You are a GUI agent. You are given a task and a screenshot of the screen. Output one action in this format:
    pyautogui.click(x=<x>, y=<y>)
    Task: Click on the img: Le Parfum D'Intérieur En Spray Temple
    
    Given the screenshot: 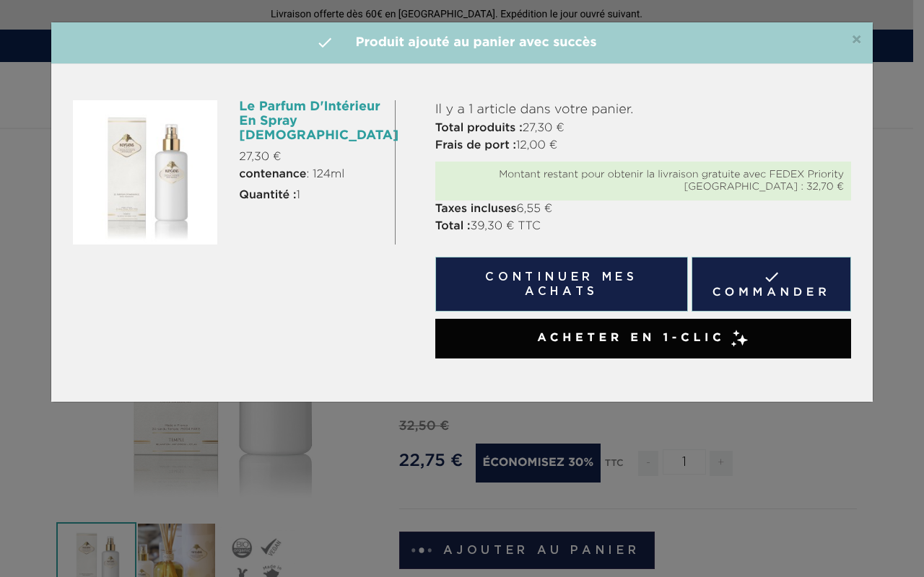 What is the action you would take?
    pyautogui.click(x=145, y=173)
    